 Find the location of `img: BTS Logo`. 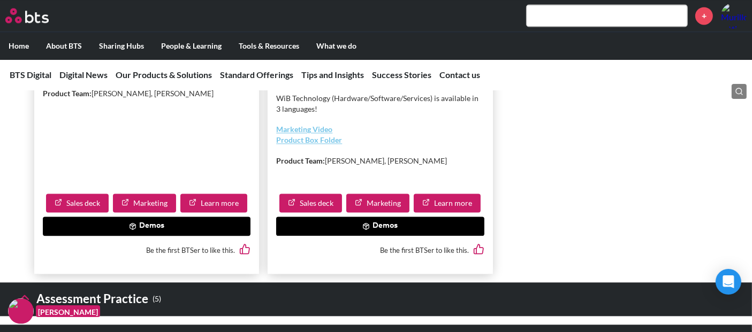

img: BTS Logo is located at coordinates (27, 16).